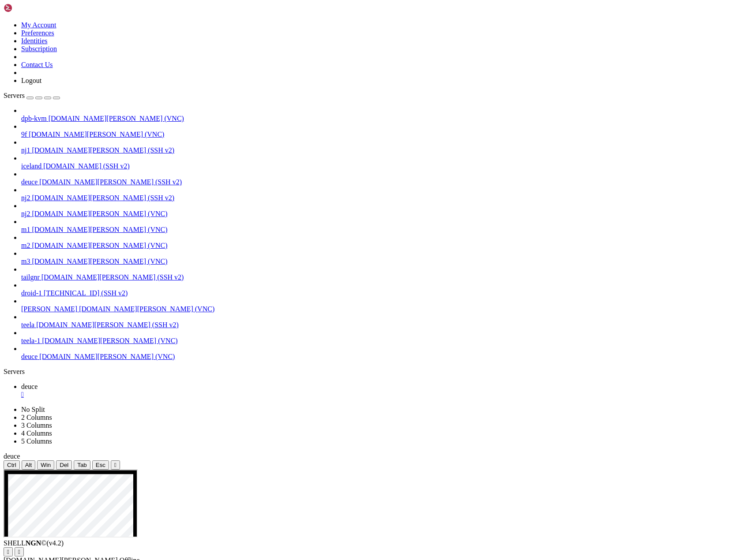 This screenshot has height=560, width=755. I want to click on a: Logout, so click(31, 81).